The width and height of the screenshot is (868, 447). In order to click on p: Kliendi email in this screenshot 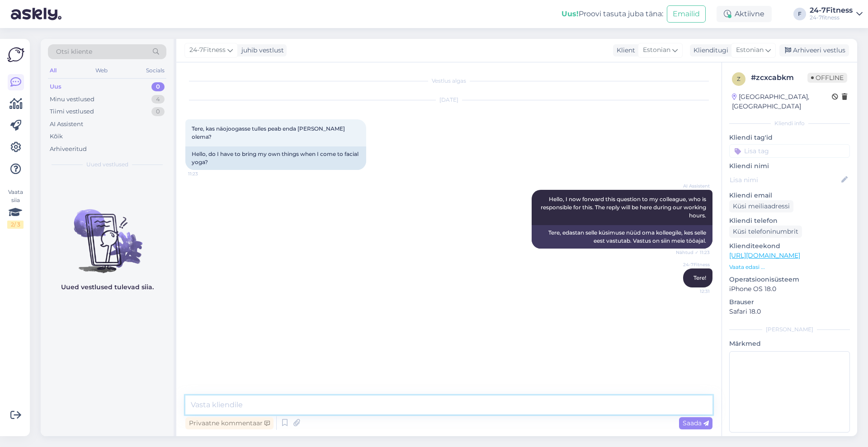, I will do `click(790, 196)`.